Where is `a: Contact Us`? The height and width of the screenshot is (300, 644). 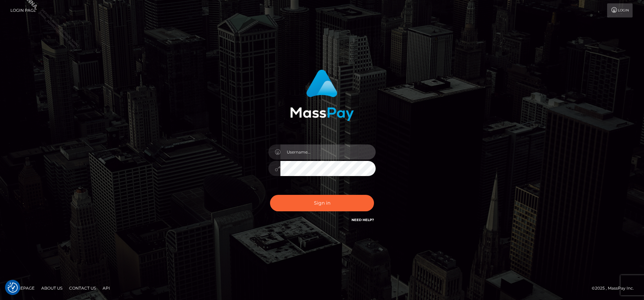
a: Contact Us is located at coordinates (83, 288).